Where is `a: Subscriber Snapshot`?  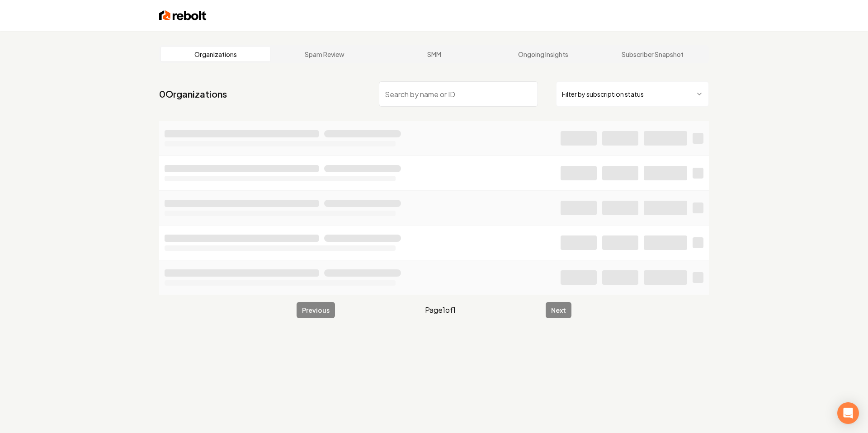
a: Subscriber Snapshot is located at coordinates (652, 54).